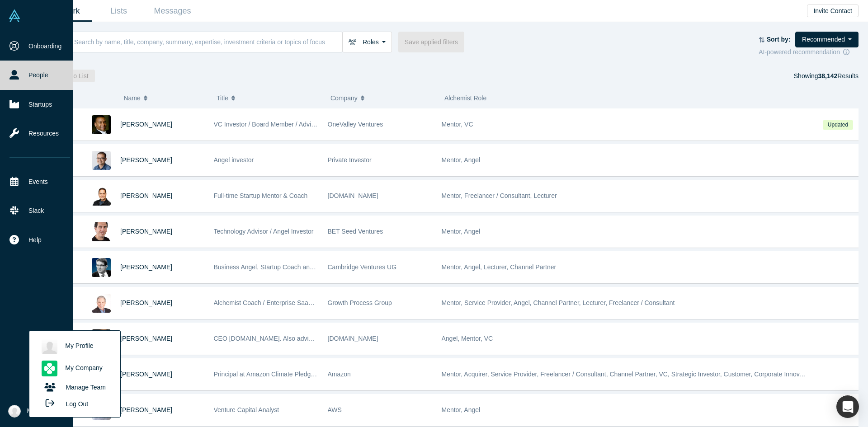  I want to click on a: Lists, so click(119, 11).